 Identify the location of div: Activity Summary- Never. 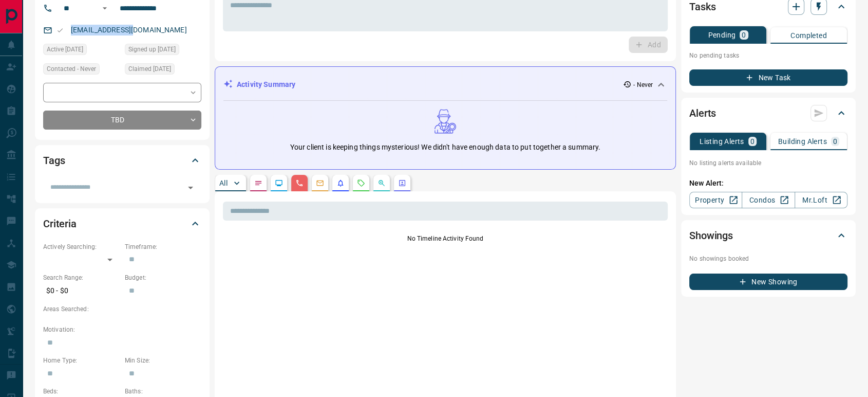
(445, 85).